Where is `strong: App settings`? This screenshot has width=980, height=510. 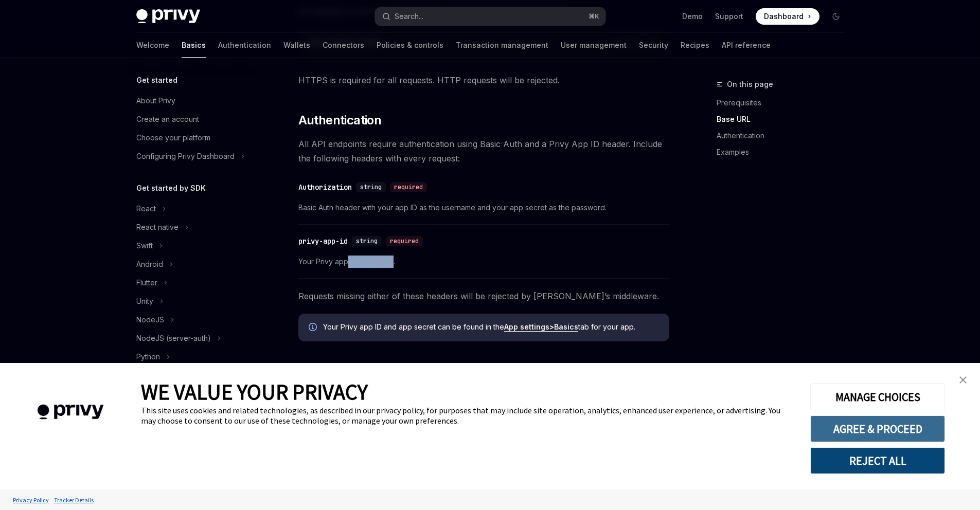
strong: App settings is located at coordinates (527, 327).